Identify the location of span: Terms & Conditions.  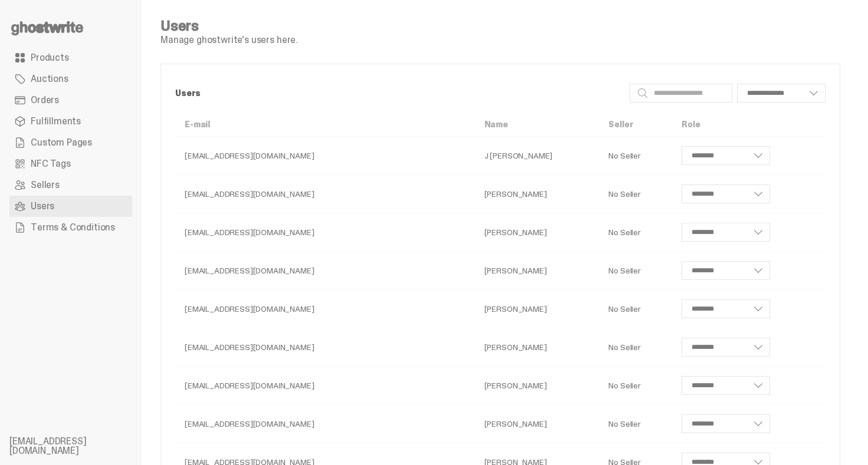
(72, 228).